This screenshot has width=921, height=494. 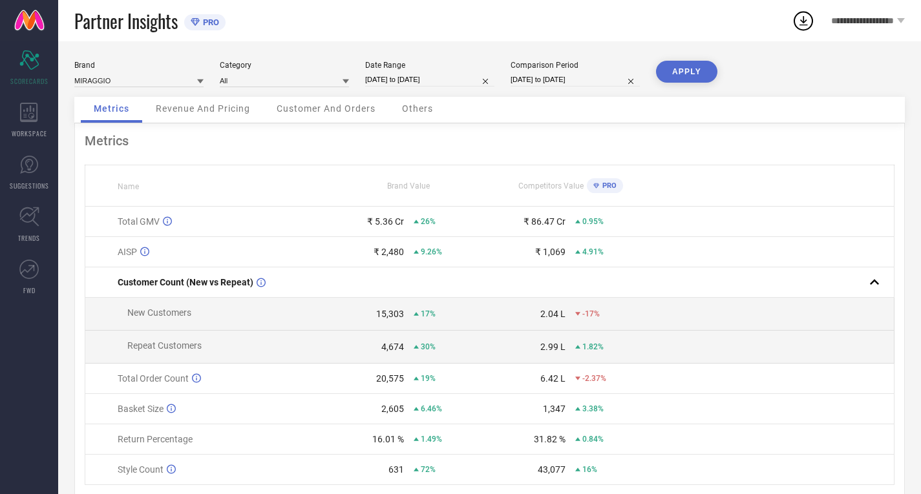 What do you see at coordinates (428, 470) in the screenshot?
I see `span: 72%` at bounding box center [428, 470].